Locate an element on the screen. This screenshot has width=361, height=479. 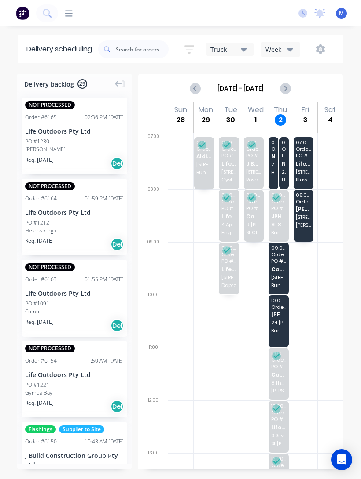
div: Order # 6163 is located at coordinates (41, 280).